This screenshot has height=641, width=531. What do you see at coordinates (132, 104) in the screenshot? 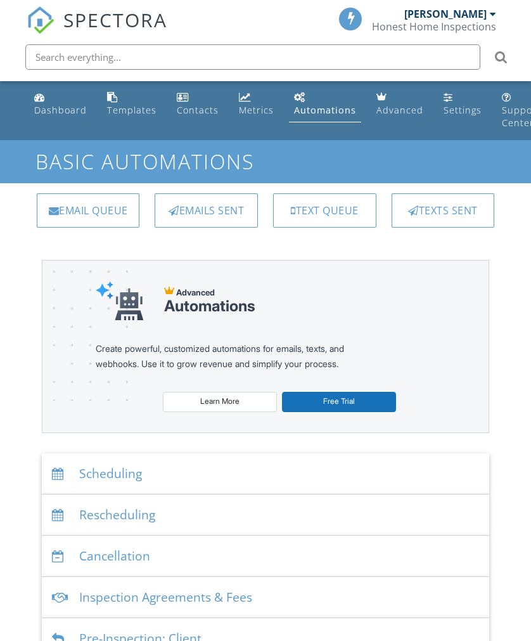
I see `a: Templates` at bounding box center [132, 104].